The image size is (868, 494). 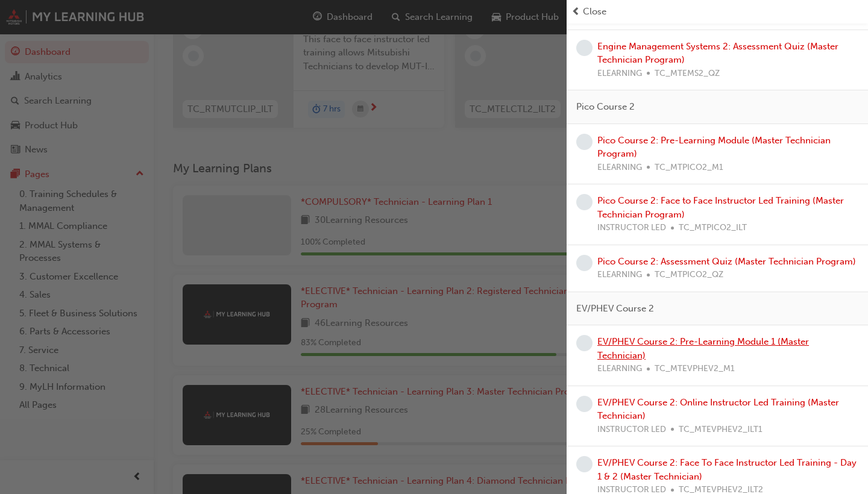 What do you see at coordinates (687, 73) in the screenshot?
I see `span: TC_MTEMS2_QZ` at bounding box center [687, 73].